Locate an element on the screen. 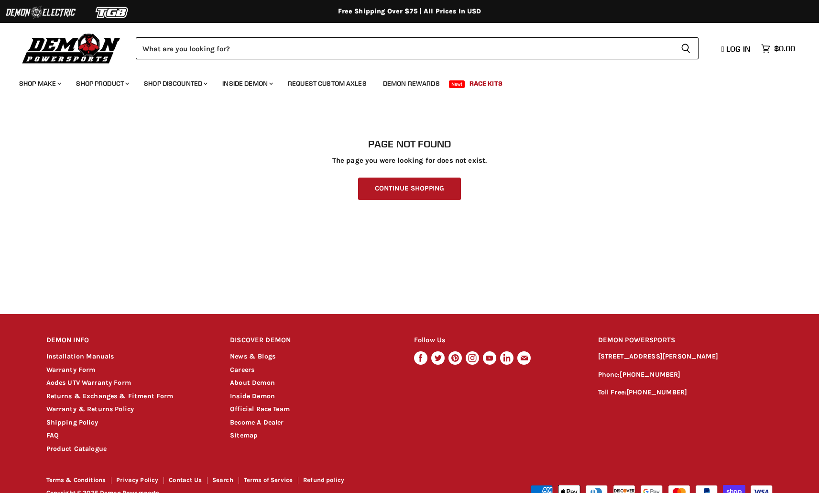 The width and height of the screenshot is (819, 493). a: Shop Product is located at coordinates (102, 83).